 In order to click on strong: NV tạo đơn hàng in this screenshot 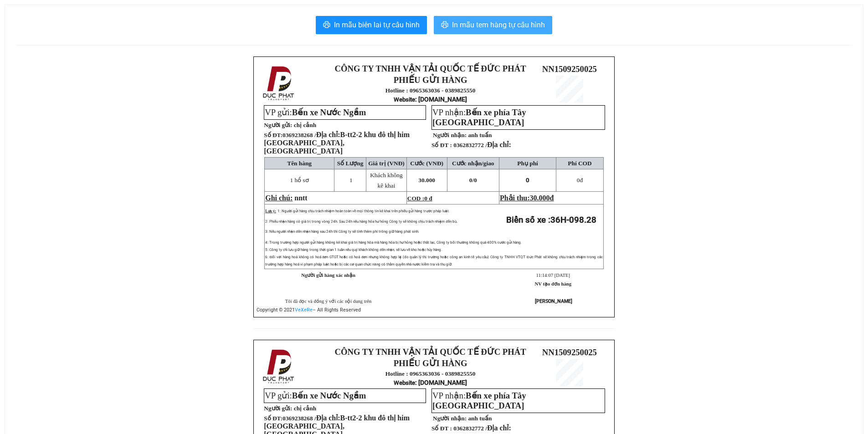, I will do `click(553, 283)`.